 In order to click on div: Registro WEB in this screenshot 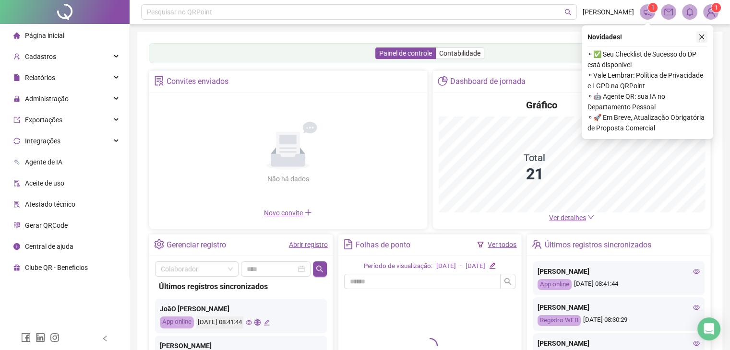, I will do `click(559, 321)`.